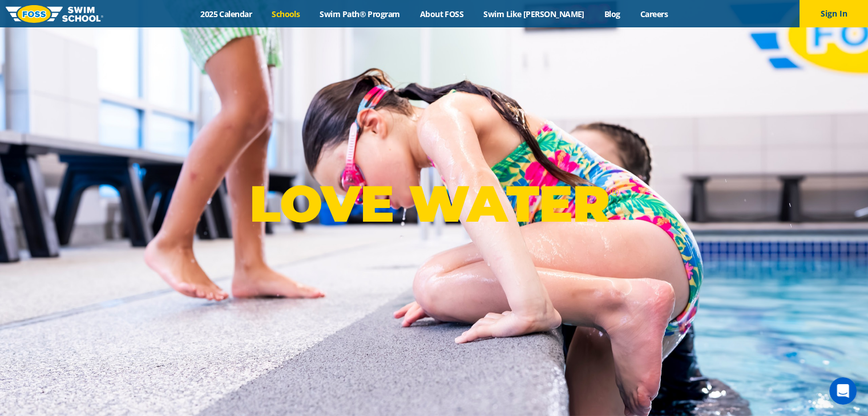 The height and width of the screenshot is (416, 868). Describe the element at coordinates (226, 14) in the screenshot. I see `a: 2025 Calendar` at that location.